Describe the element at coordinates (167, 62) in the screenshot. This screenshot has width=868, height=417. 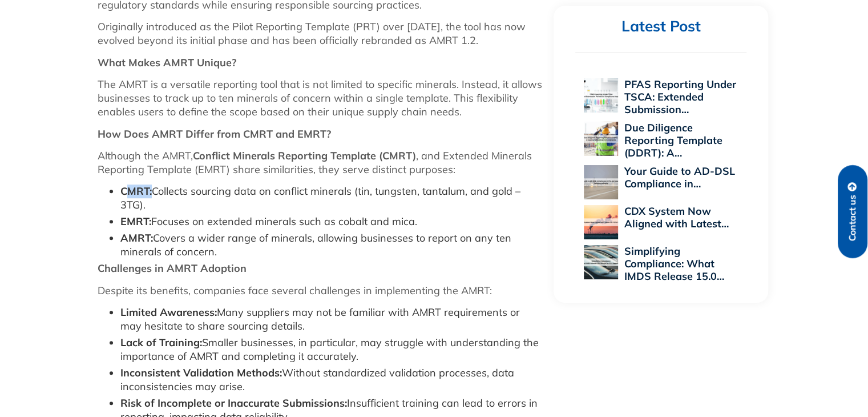
I see `strong: What Makes AMRT Unique?` at that location.